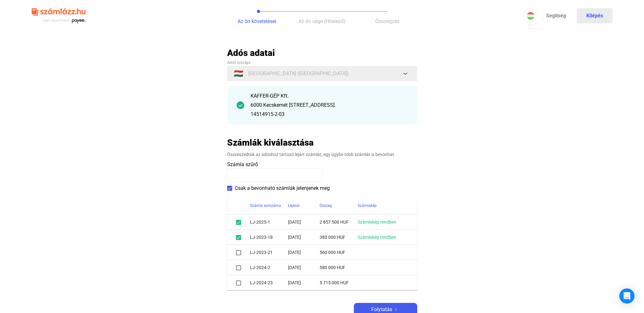 The image size is (644, 313). Describe the element at coordinates (239, 63) in the screenshot. I see `span: Adós országa` at that location.